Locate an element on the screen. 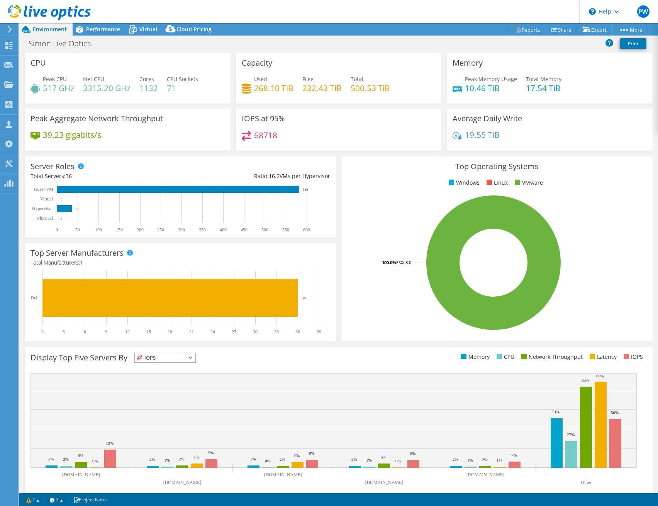 The image size is (658, 506). li: Linux is located at coordinates (496, 183).